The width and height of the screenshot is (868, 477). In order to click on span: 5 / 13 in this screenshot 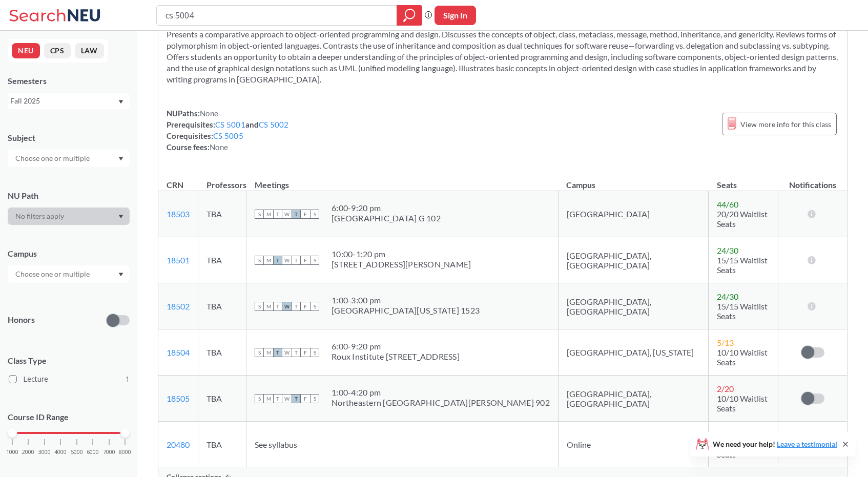, I will do `click(725, 342)`.